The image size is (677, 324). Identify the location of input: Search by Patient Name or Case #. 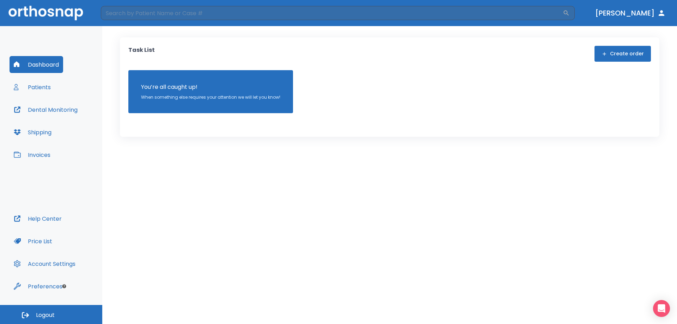
(332, 13).